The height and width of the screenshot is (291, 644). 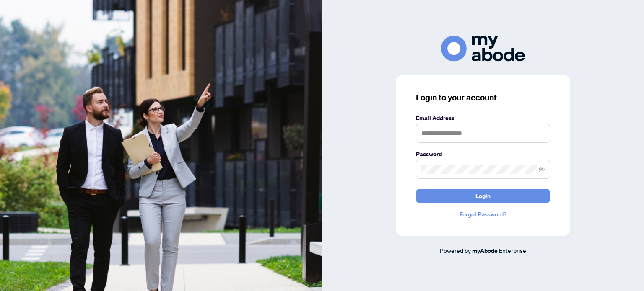 I want to click on span: Enterprise, so click(x=512, y=250).